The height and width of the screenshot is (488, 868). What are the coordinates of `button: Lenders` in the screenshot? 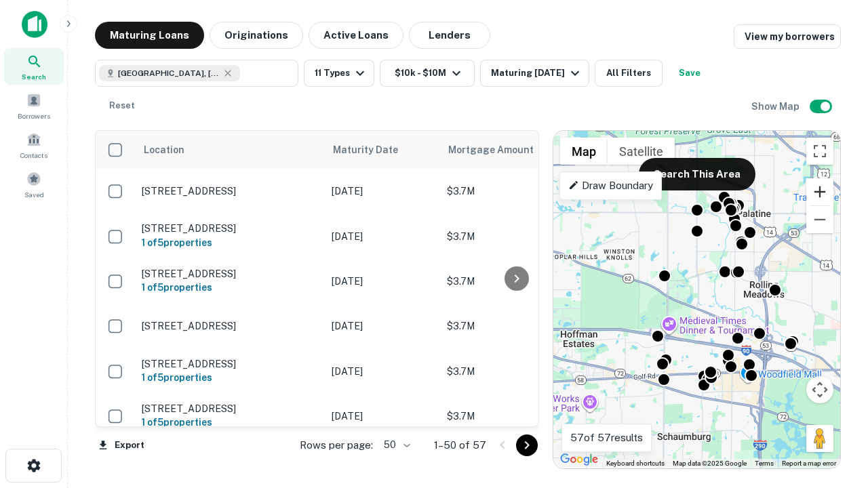 It's located at (449, 36).